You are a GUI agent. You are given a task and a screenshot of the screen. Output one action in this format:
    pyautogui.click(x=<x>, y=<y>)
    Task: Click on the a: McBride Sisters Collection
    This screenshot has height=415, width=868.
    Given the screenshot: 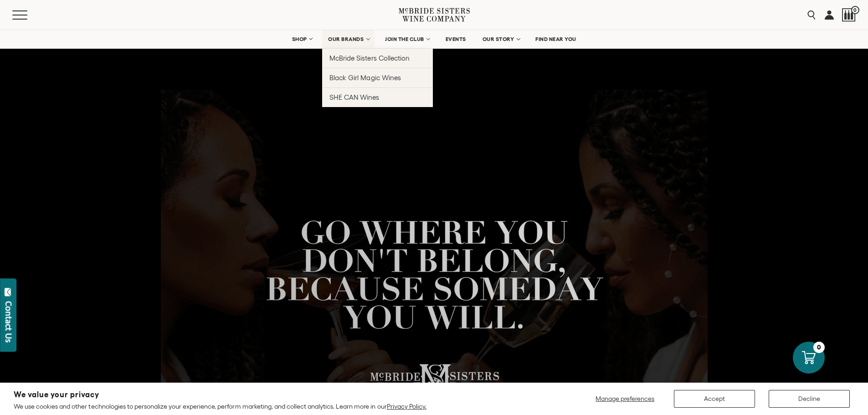 What is the action you would take?
    pyautogui.click(x=377, y=58)
    